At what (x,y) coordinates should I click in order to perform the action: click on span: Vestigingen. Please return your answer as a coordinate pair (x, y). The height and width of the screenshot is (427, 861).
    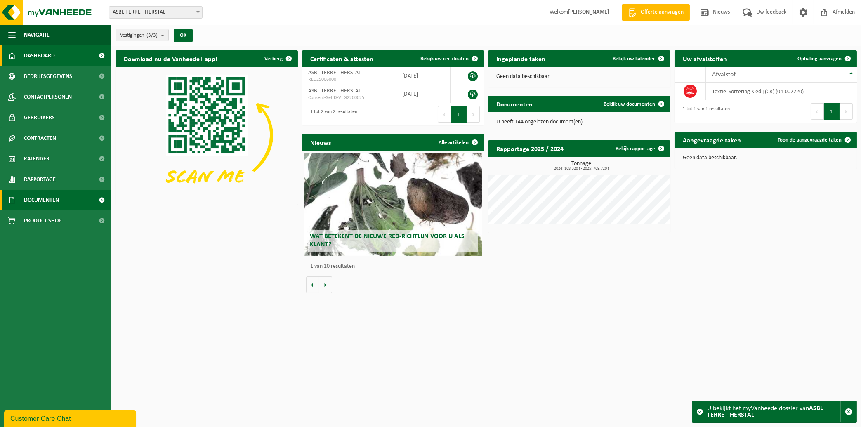
    Looking at the image, I should click on (139, 35).